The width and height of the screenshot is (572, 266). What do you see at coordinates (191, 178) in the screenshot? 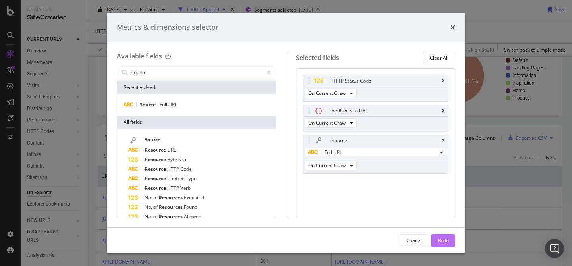
I see `span: Type` at bounding box center [191, 178].